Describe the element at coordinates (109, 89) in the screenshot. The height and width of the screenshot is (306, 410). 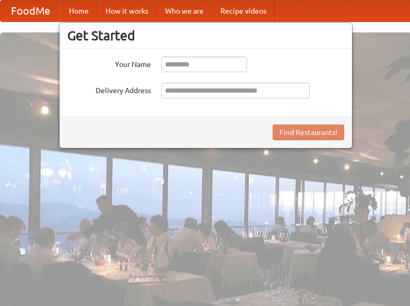
I see `label: Delivery Address` at that location.